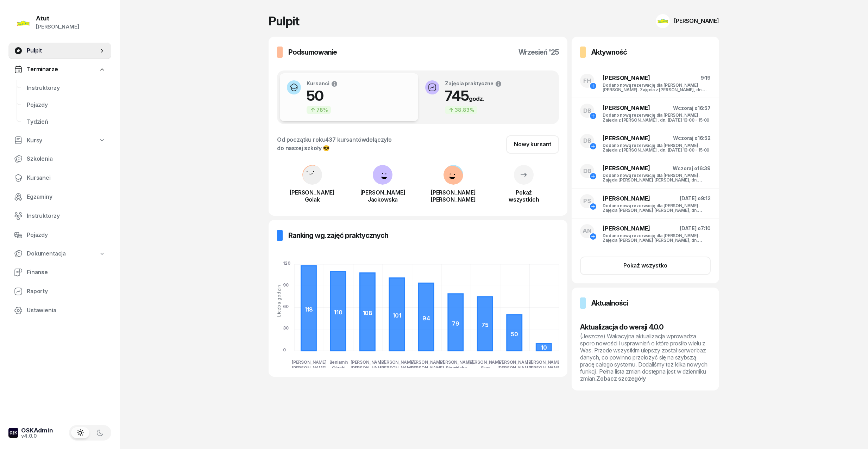  What do you see at coordinates (66, 197) in the screenshot?
I see `span: Egzaminy` at bounding box center [66, 197].